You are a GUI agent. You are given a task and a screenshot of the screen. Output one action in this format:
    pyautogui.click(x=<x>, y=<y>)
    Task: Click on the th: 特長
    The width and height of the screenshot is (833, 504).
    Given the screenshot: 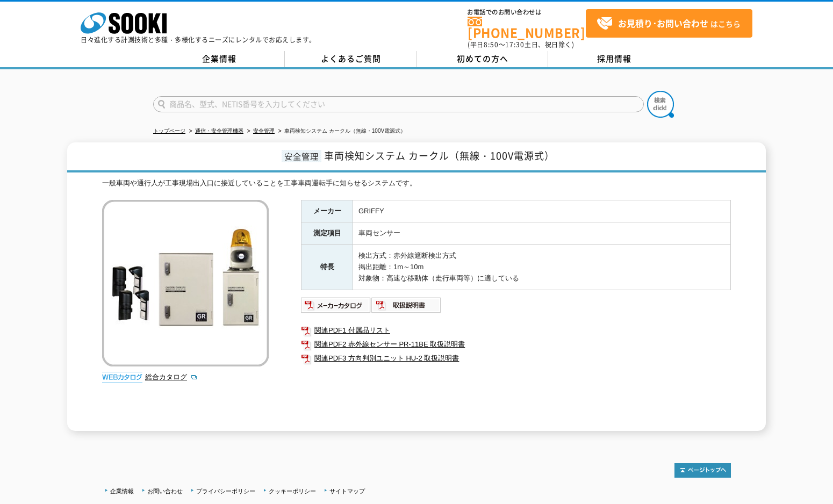 What is the action you would take?
    pyautogui.click(x=327, y=267)
    